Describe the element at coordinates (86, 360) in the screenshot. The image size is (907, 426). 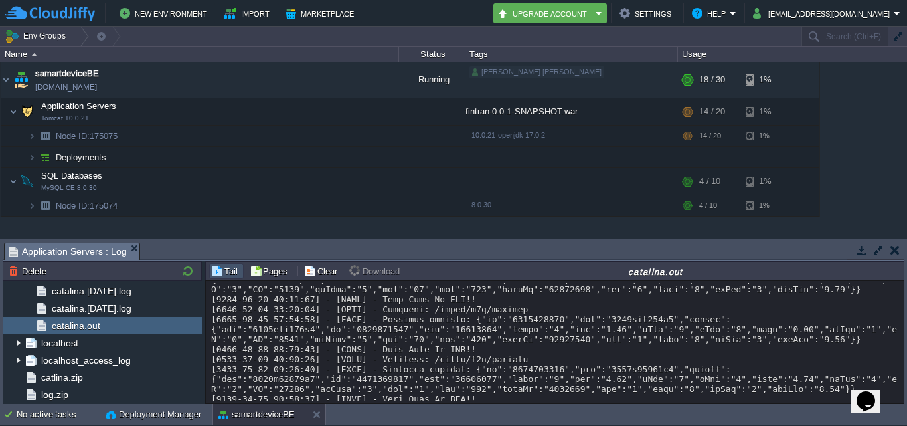
I see `span: localhost_access_log` at that location.